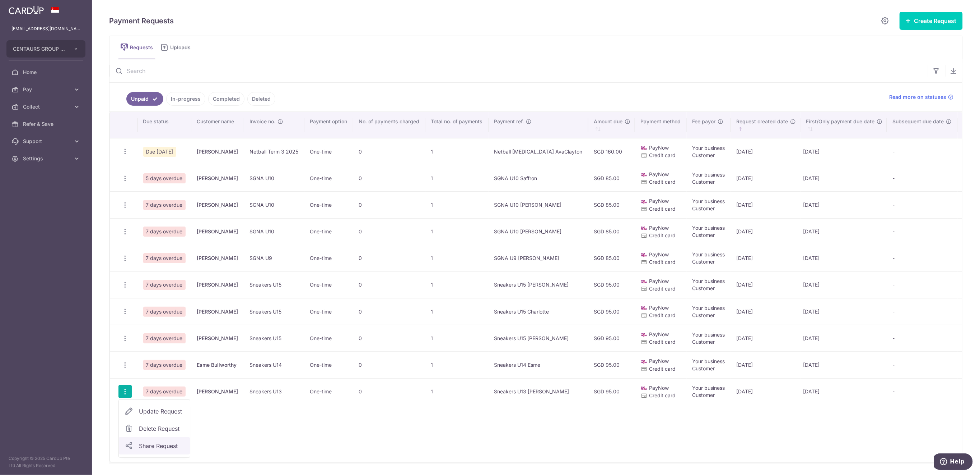 The width and height of the screenshot is (980, 475). Describe the element at coordinates (274, 365) in the screenshot. I see `td: Sneakers U14` at that location.